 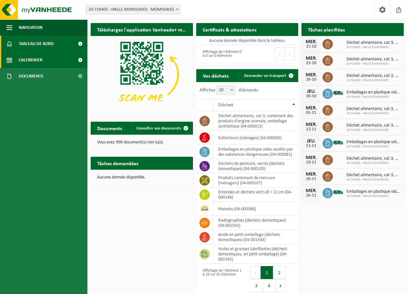 What do you see at coordinates (142, 177) in the screenshot?
I see `p: Aucune donnée disponible.` at bounding box center [142, 177].